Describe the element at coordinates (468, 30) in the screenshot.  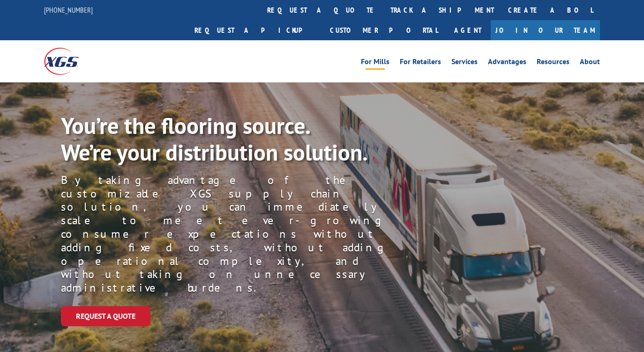
I see `a: Agent` at that location.